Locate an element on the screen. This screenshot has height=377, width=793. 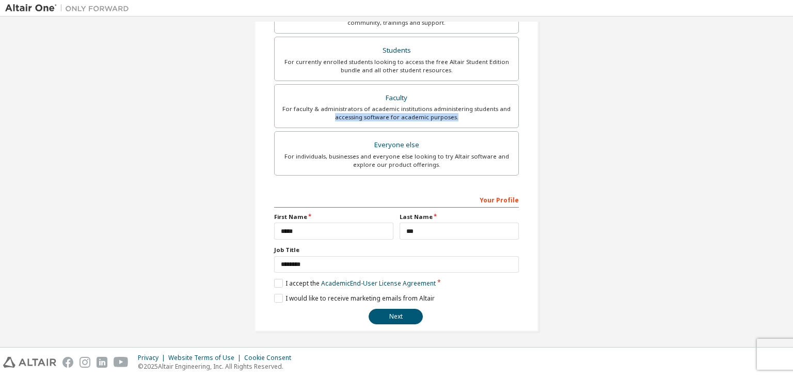
img: instagram.svg is located at coordinates (85, 362).